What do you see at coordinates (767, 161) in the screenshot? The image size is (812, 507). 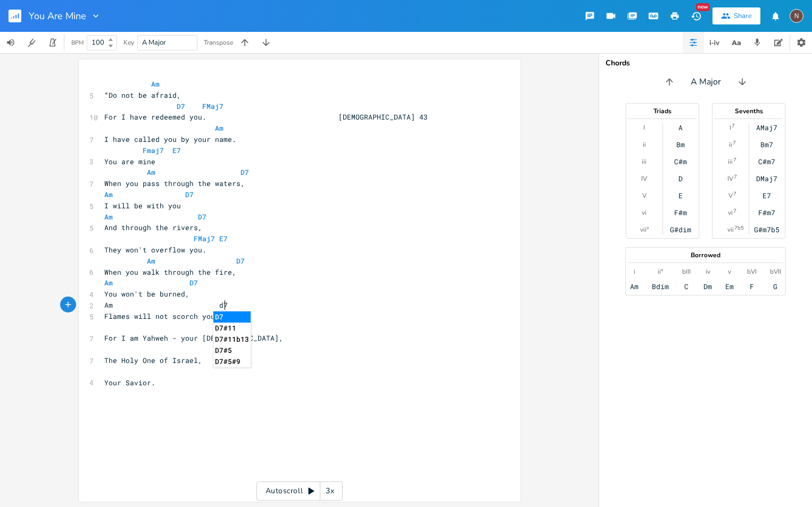 I see `div: C#m7` at bounding box center [767, 161].